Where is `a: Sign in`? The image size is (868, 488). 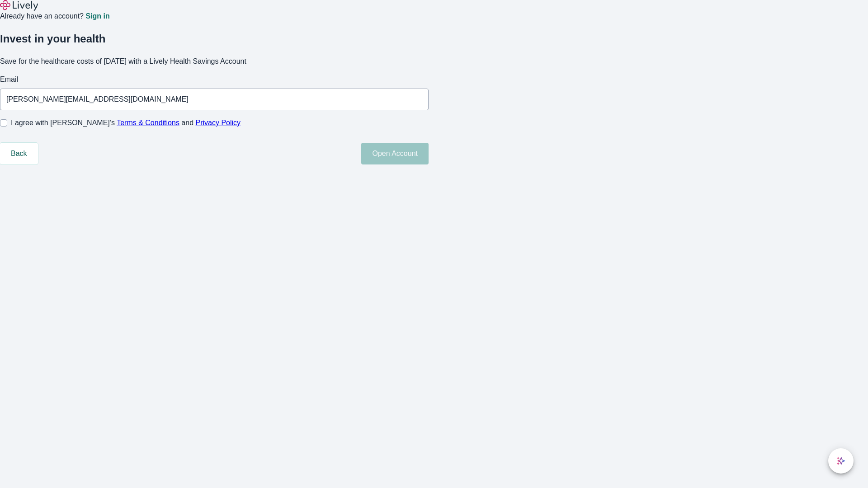
a: Sign in is located at coordinates (97, 16).